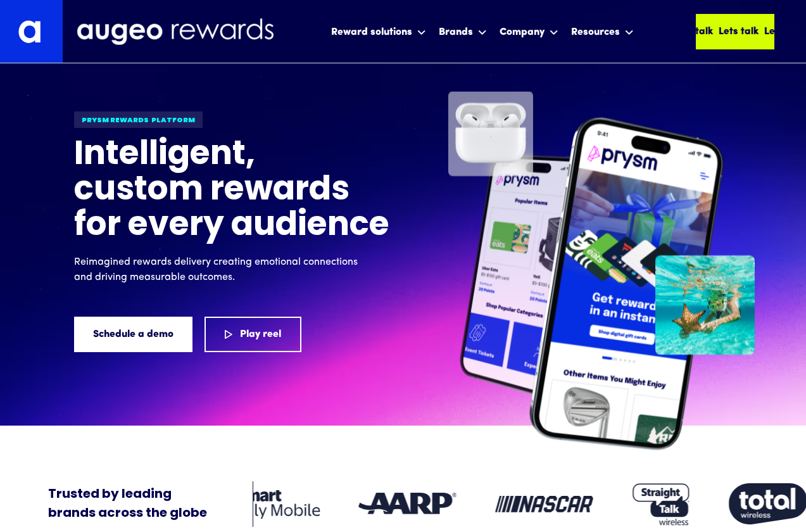  I want to click on p: Reimagined rewards delivery creating emotional connections and driving measurable outcomes., so click(220, 270).